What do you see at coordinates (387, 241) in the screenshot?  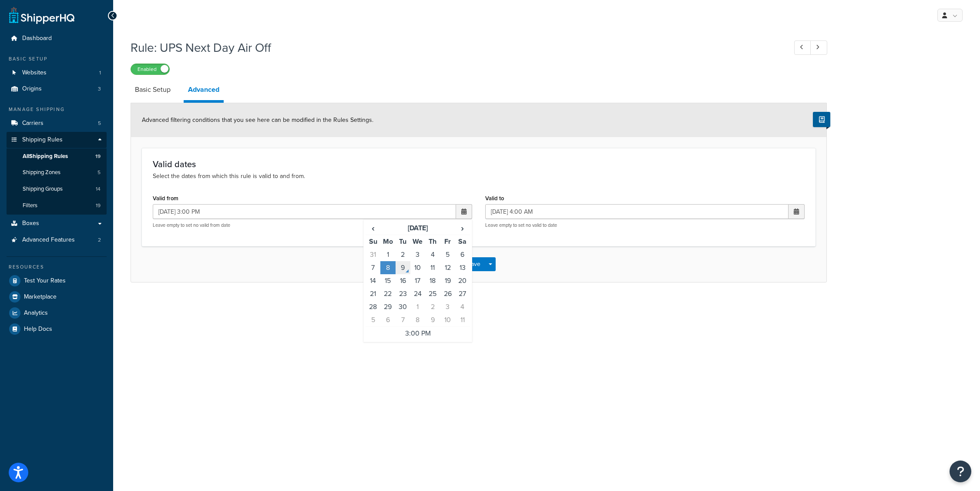 I see `th: Mo` at bounding box center [387, 241].